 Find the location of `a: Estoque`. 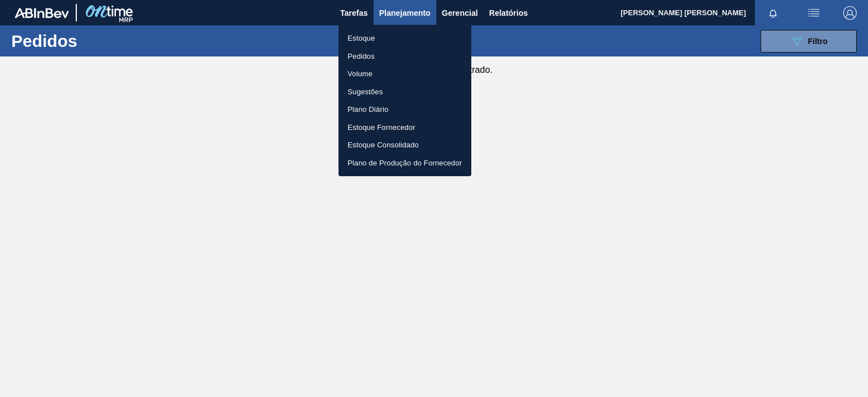

a: Estoque is located at coordinates (405, 39).